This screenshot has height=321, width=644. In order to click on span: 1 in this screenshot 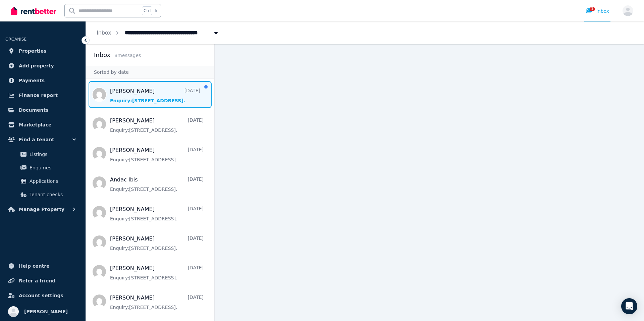, I will do `click(592, 9)`.